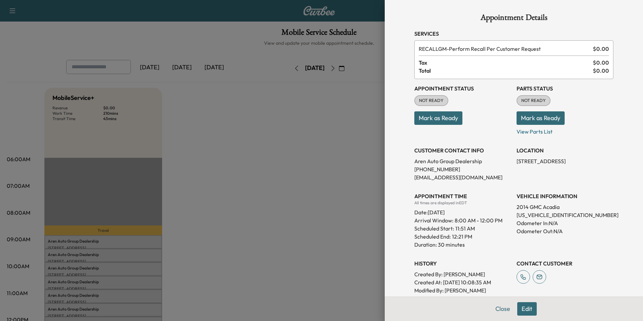 Image resolution: width=643 pixels, height=321 pixels. Describe the element at coordinates (503, 309) in the screenshot. I see `button: Close` at that location.